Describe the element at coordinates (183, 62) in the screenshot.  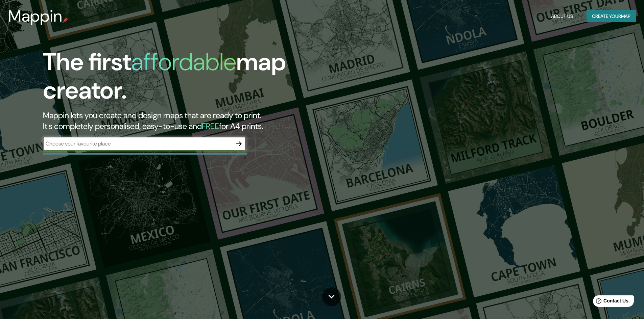
I see `h1: affordable` at that location.